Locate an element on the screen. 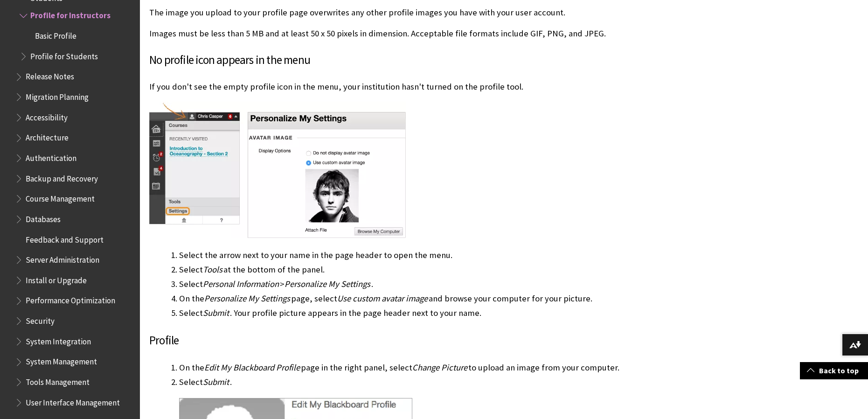 This screenshot has height=419, width=868. li: On the page in the right panel, select to upload an image from your computer. is located at coordinates (449, 368).